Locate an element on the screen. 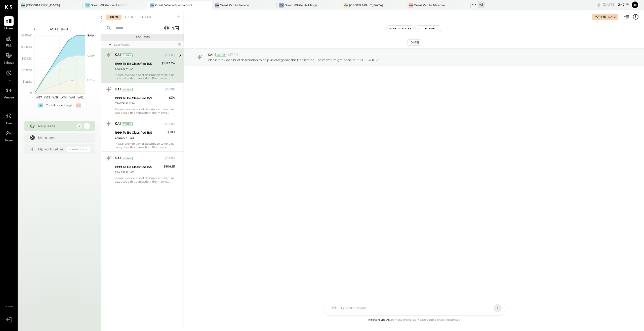 This screenshot has width=644, height=331. span: Tasks is located at coordinates (9, 124).